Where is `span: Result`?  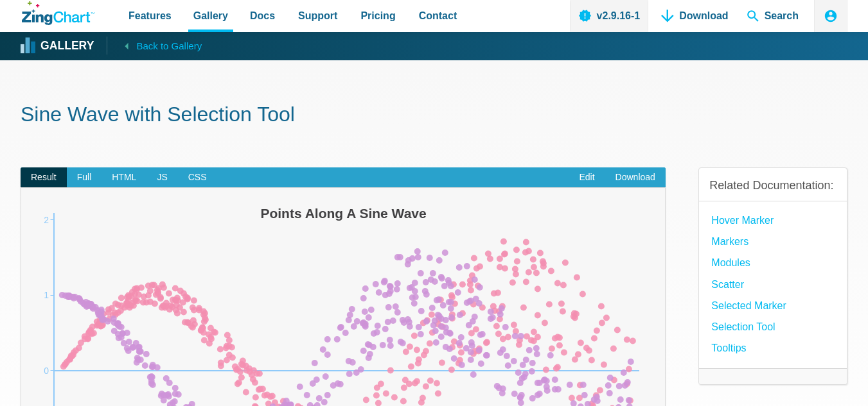 span: Result is located at coordinates (44, 178).